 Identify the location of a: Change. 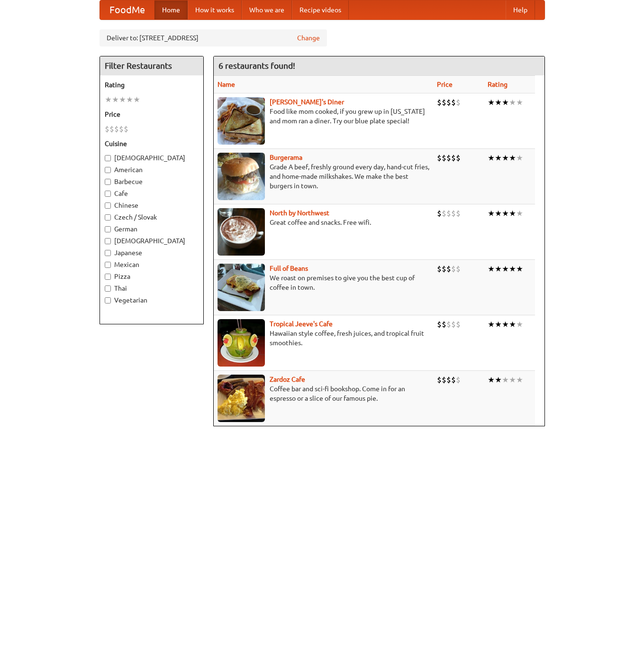
(309, 38).